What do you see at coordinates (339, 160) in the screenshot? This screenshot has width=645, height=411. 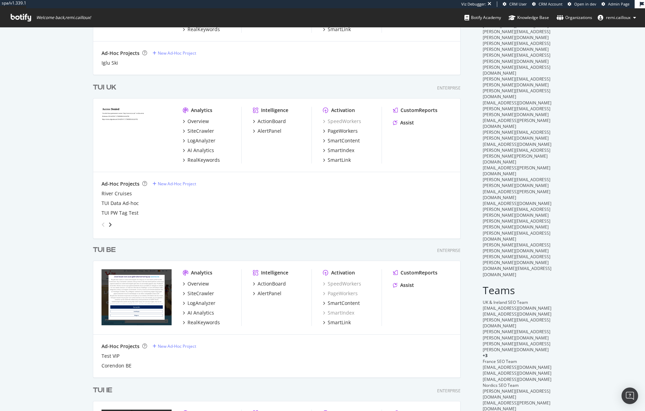 I see `div: SmartLink` at bounding box center [339, 160].